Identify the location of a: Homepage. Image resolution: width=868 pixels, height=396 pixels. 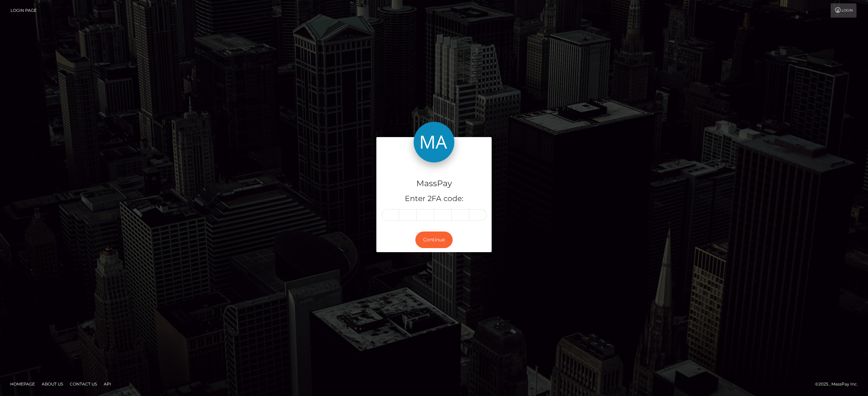
(22, 384).